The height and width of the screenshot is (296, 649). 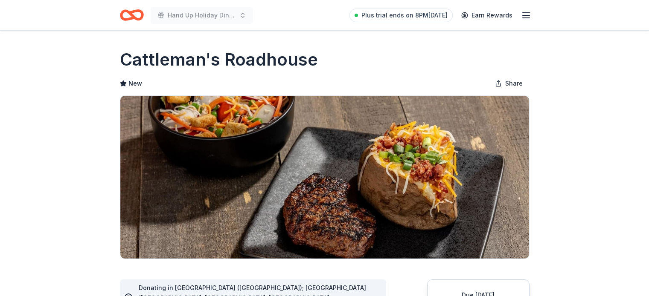 What do you see at coordinates (132, 15) in the screenshot?
I see `a: Home` at bounding box center [132, 15].